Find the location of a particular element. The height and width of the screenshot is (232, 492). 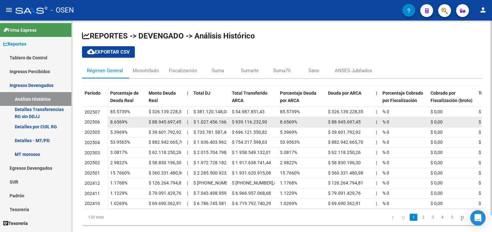

span: 1.1229% is located at coordinates (289, 193).